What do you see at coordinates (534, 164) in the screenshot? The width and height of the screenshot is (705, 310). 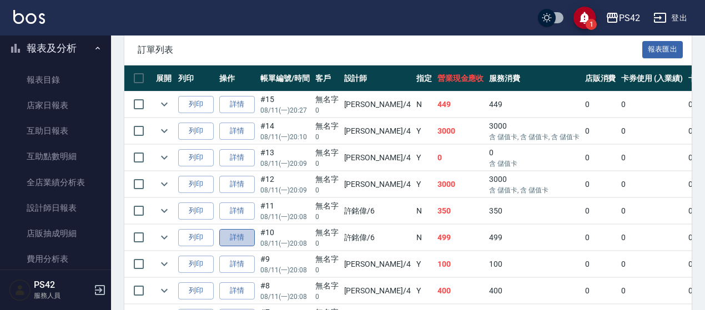 I see `p: 含 儲值卡` at bounding box center [534, 164].